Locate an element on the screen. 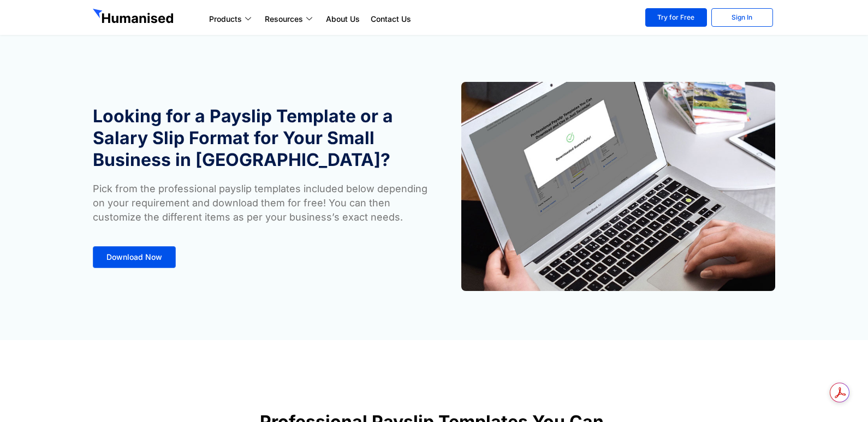 The image size is (868, 422). a: Try for Free is located at coordinates (676, 17).